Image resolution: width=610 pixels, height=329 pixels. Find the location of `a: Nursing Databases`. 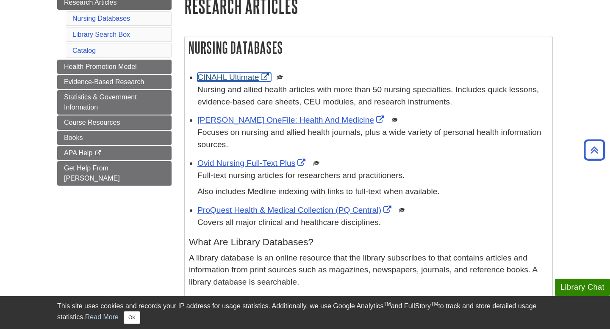

a: Nursing Databases is located at coordinates (101, 18).